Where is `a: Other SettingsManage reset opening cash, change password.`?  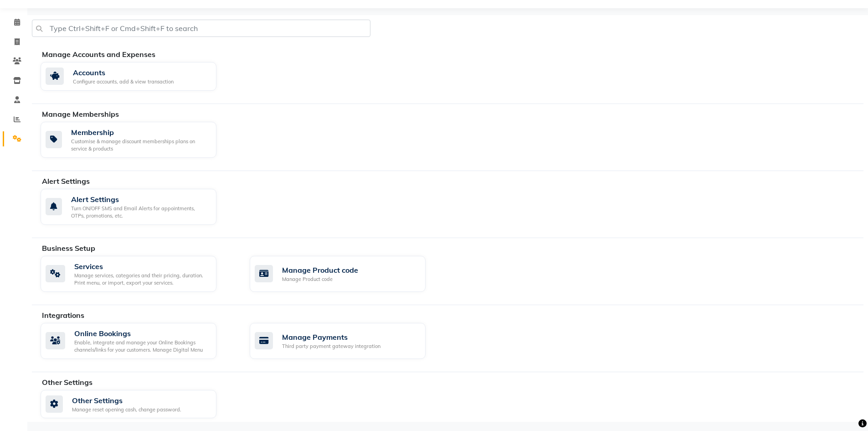
a: Other SettingsManage reset opening cash, change password. is located at coordinates (138, 404).